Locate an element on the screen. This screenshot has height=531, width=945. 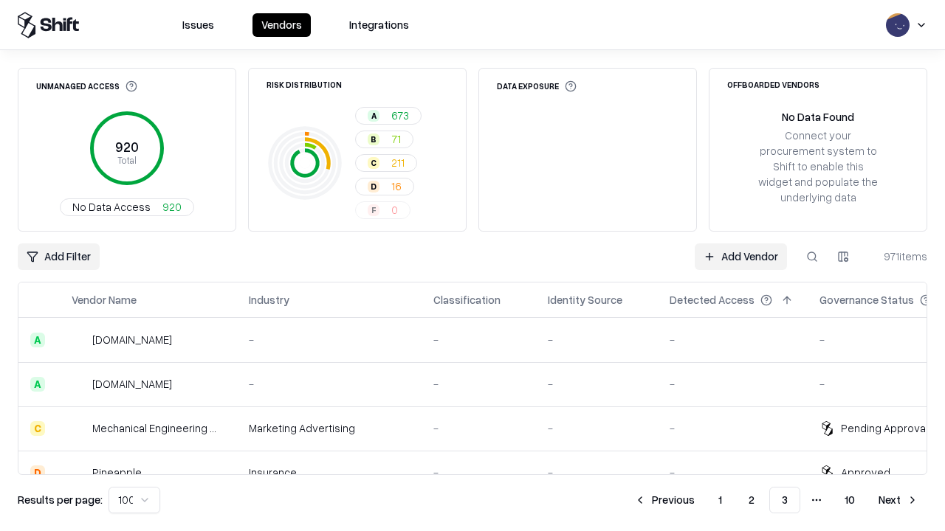
div: Connect your procurement system to Shift to enable this widget and populate the underlying data is located at coordinates (818, 167).